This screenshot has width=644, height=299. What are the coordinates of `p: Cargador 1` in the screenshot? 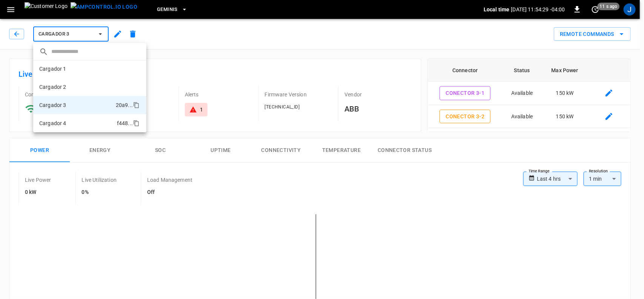 It's located at (53, 68).